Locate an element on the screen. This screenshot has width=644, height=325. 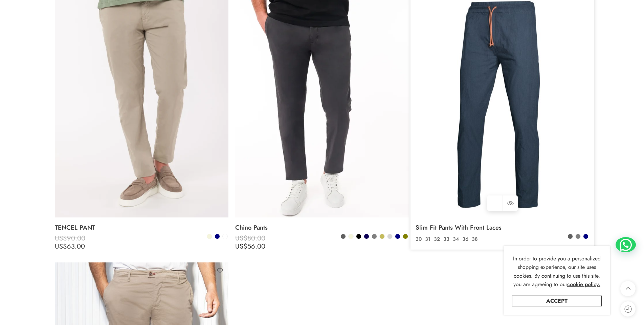
a: Black is located at coordinates (359, 236).